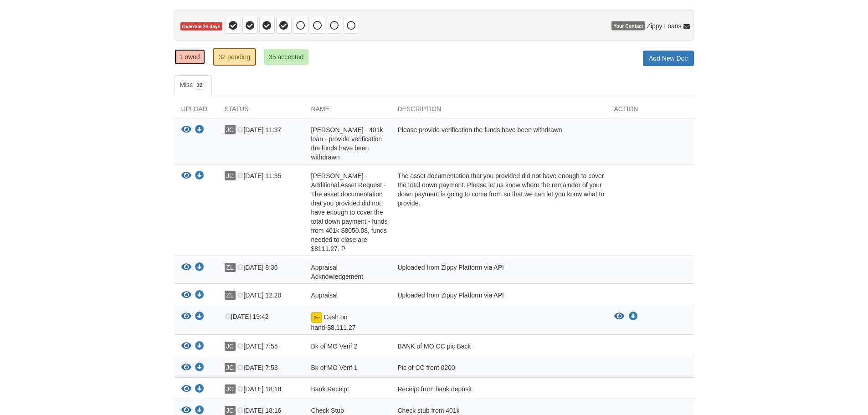  I want to click on div: Status, so click(261, 111).